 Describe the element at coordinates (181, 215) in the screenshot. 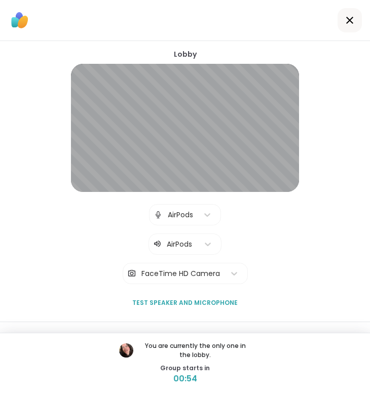

I see `div: AirPods` at that location.